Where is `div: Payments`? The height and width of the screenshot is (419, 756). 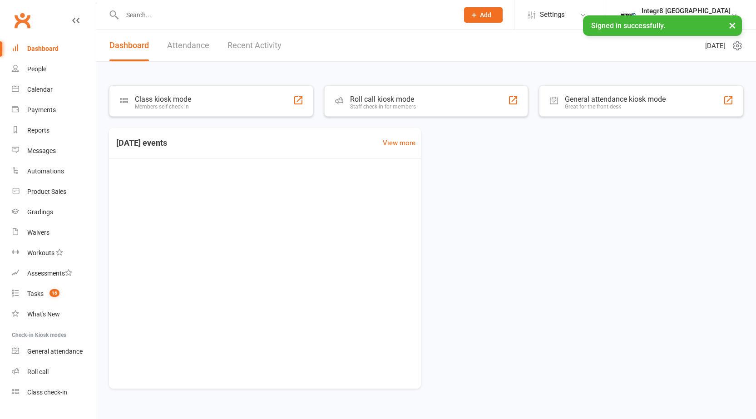
div: Payments is located at coordinates (41, 110).